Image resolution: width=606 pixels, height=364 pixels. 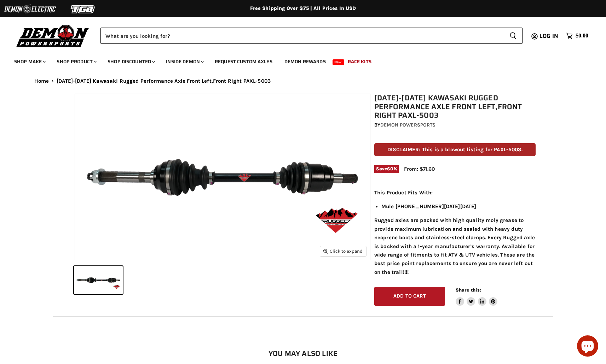 What do you see at coordinates (408, 125) in the screenshot?
I see `a: Demon Powersports` at bounding box center [408, 125].